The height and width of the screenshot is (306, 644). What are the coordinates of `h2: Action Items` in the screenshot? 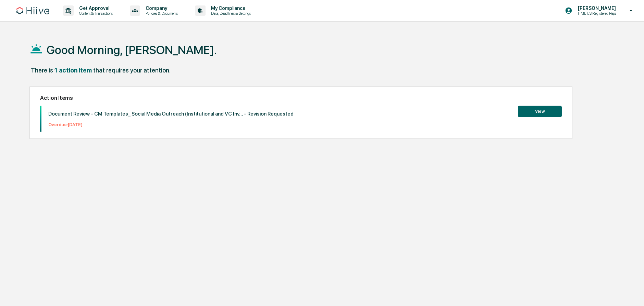 It's located at (301, 98).